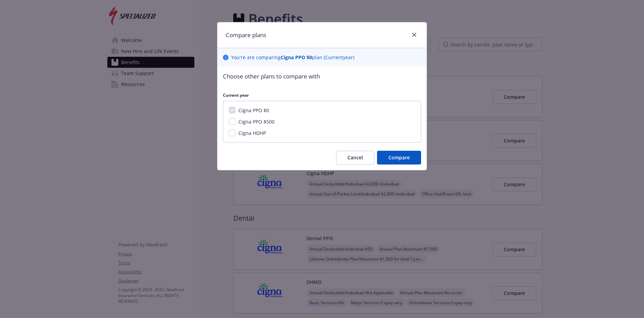 Image resolution: width=644 pixels, height=318 pixels. What do you see at coordinates (399, 157) in the screenshot?
I see `button: Compare` at bounding box center [399, 157].